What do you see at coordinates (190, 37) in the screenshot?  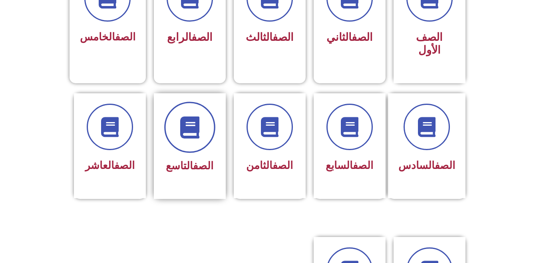 I see `span: الرابع` at bounding box center [190, 37].